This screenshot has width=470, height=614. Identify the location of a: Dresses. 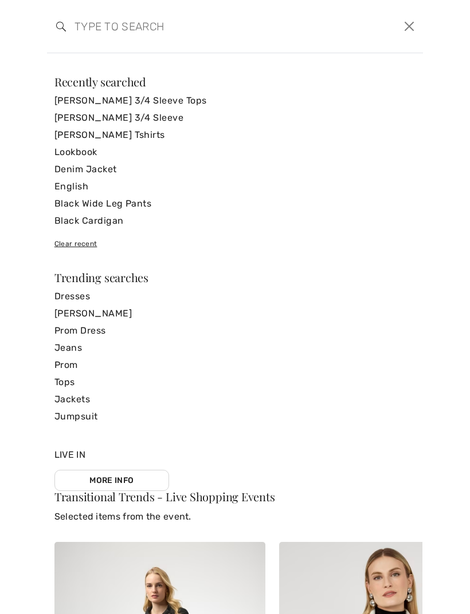
(235, 297).